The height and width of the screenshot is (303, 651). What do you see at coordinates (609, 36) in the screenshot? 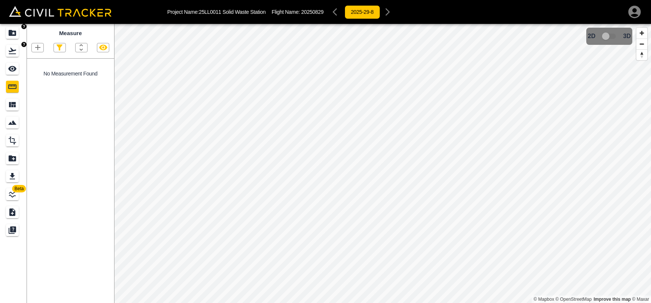
I see `span: 3D model not uploaded yet` at bounding box center [609, 36].